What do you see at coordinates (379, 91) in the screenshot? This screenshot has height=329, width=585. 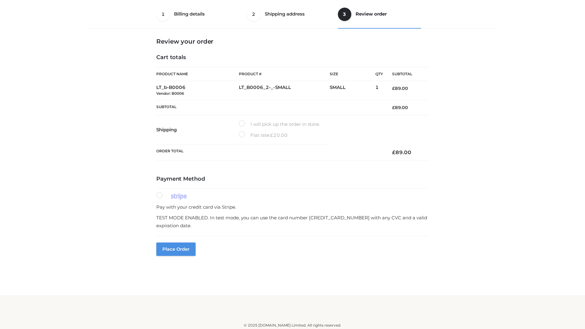 I see `td: 1` at bounding box center [379, 91].